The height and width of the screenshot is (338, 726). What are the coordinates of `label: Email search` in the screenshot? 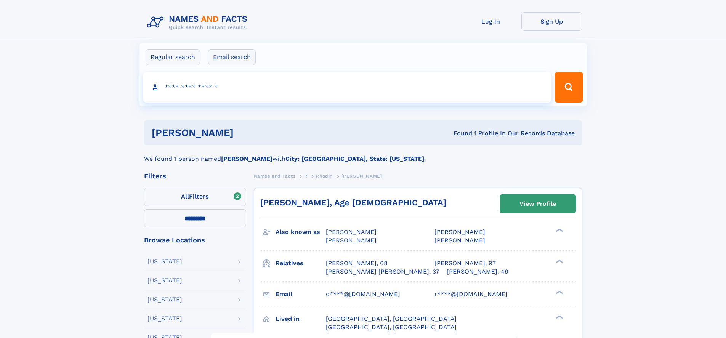 It's located at (232, 57).